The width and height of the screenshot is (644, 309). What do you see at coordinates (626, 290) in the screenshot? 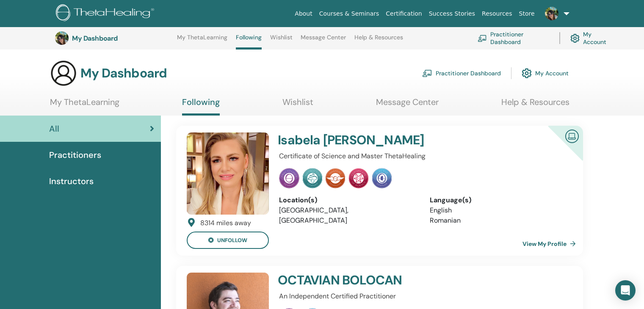
I see `div: Open Intercom Messenger` at bounding box center [626, 290].